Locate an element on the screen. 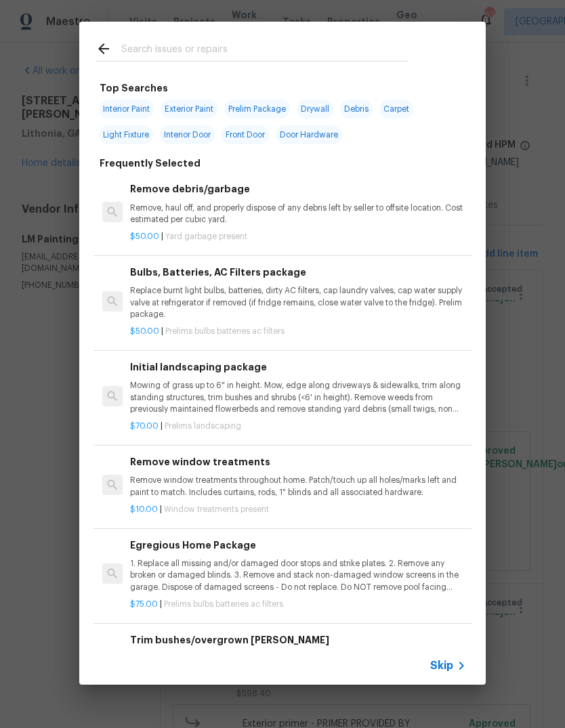 The width and height of the screenshot is (565, 728). span: Window treatments present is located at coordinates (216, 509).